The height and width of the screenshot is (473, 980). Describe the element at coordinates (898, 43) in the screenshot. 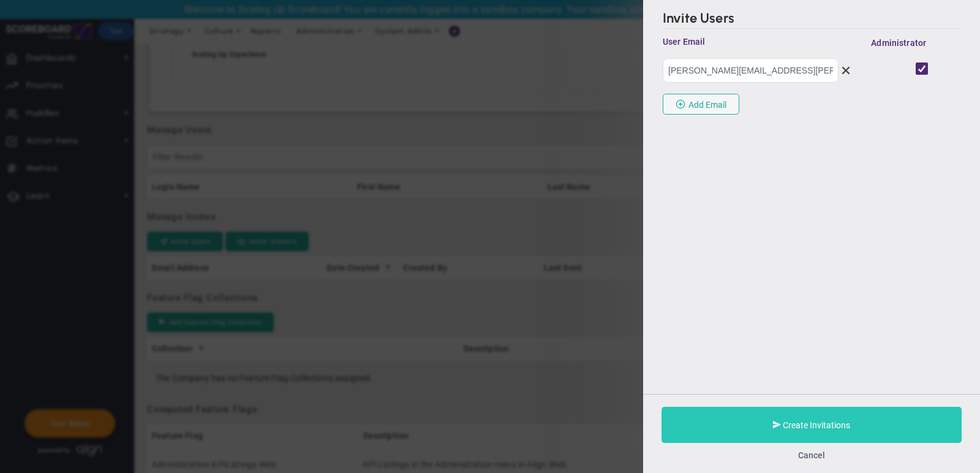

I see `span: Administrator` at that location.